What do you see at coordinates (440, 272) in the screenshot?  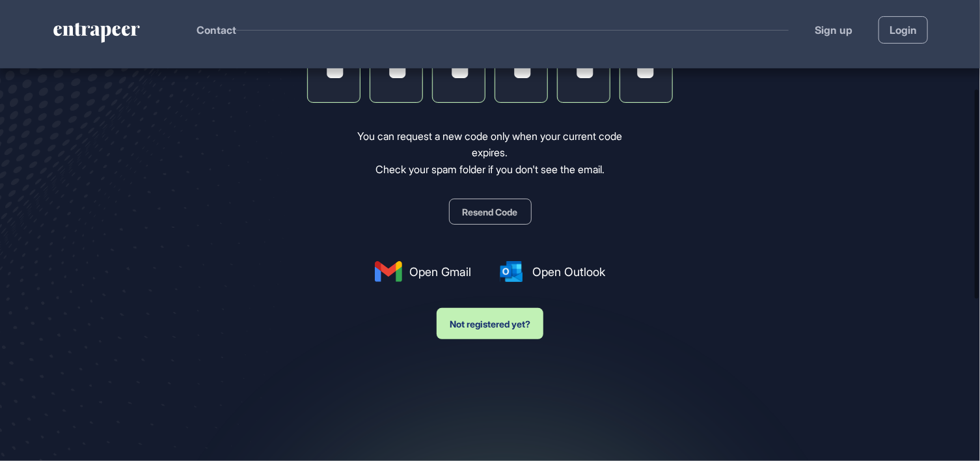 I see `span: Open Gmail` at bounding box center [440, 272].